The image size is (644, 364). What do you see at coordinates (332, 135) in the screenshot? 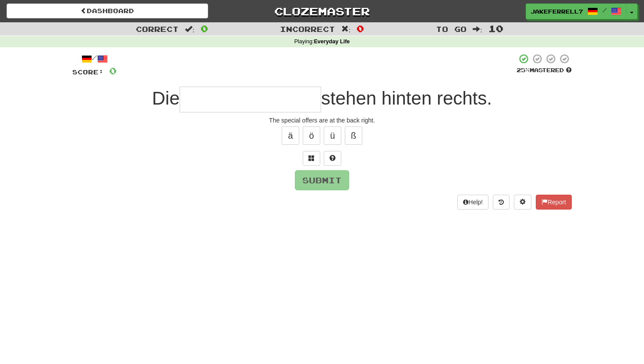
I see `button: ü` at bounding box center [332, 135].